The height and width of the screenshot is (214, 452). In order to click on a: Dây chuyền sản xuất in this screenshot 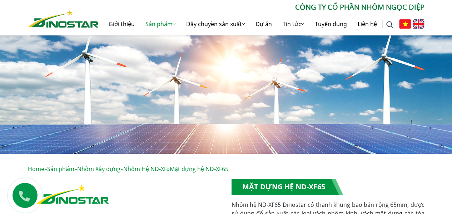, I will do `click(215, 24)`.